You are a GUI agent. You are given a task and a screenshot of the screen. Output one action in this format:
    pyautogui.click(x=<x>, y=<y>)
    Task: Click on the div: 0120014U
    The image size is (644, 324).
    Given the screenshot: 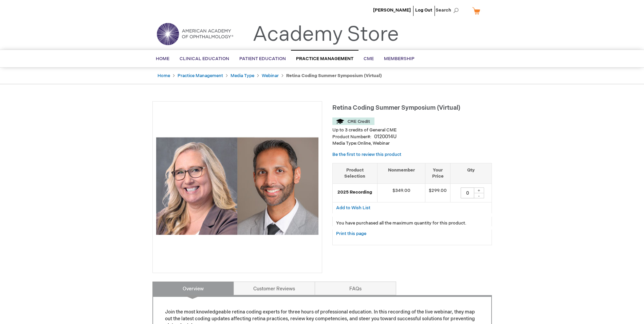 What is the action you would take?
    pyautogui.click(x=385, y=137)
    